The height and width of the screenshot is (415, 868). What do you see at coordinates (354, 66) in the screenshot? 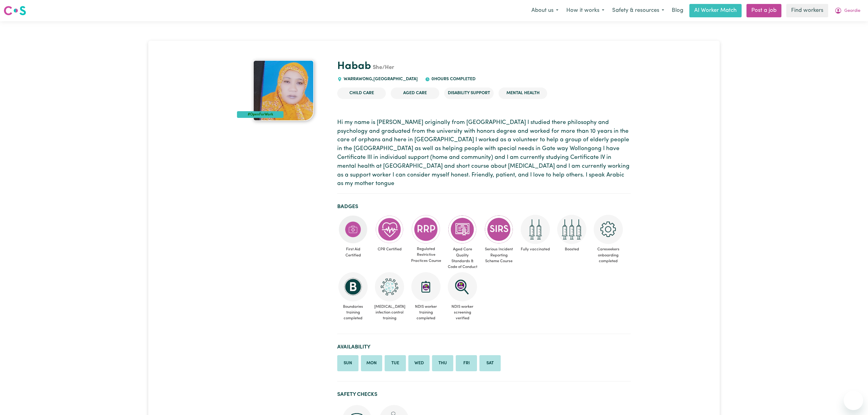
I see `a: Habab` at bounding box center [354, 66].